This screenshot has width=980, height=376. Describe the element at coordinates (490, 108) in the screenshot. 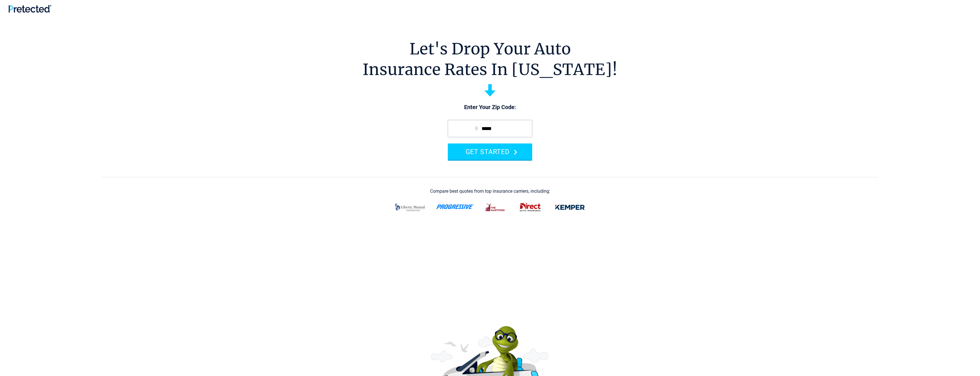

I see `p: Enter Your Zip Code:` at that location.